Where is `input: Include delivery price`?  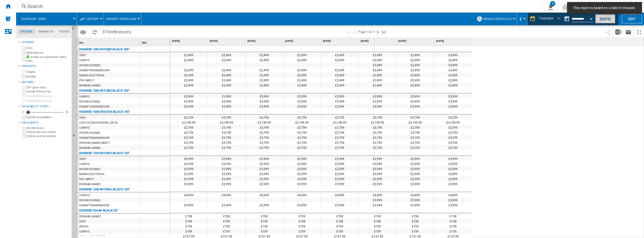 input: Include delivery price is located at coordinates (23, 96).